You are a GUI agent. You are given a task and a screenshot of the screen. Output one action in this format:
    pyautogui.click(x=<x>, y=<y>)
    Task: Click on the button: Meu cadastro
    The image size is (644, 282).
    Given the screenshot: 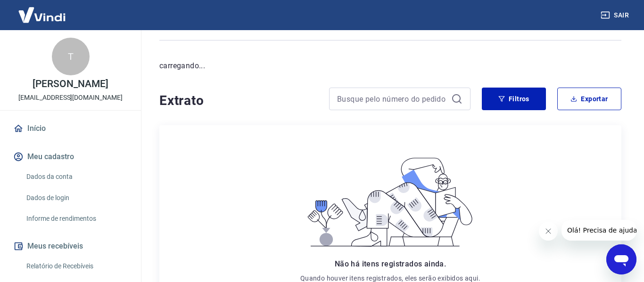 What is the action you would take?
    pyautogui.click(x=70, y=157)
    